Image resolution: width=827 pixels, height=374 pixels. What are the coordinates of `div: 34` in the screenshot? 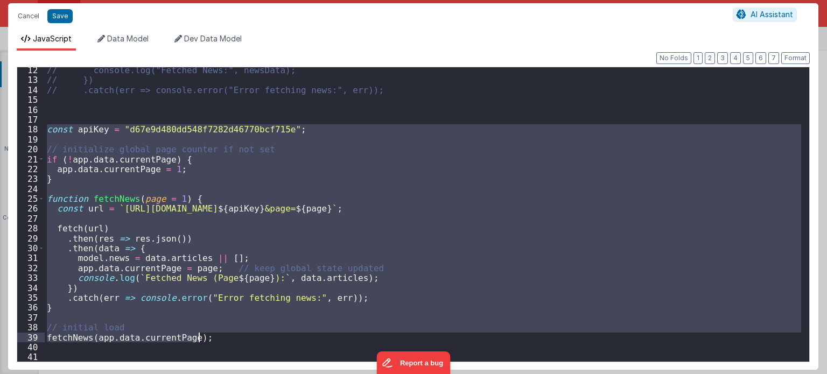 It's located at (31, 288).